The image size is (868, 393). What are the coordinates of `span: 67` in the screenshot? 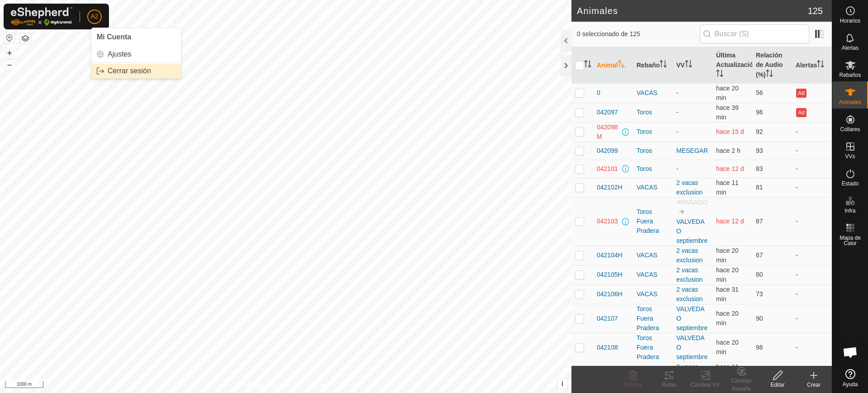 It's located at (759, 255).